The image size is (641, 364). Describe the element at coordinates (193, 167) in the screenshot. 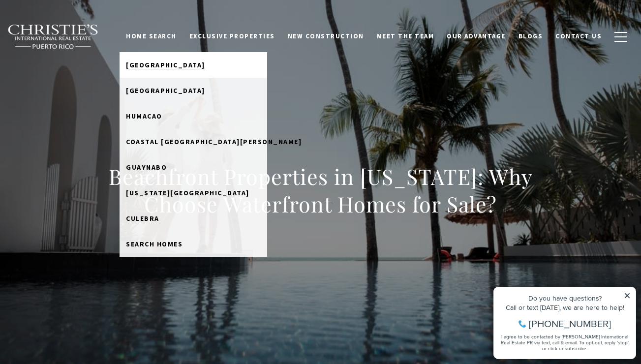

I see `a: Guaynabo` at that location.